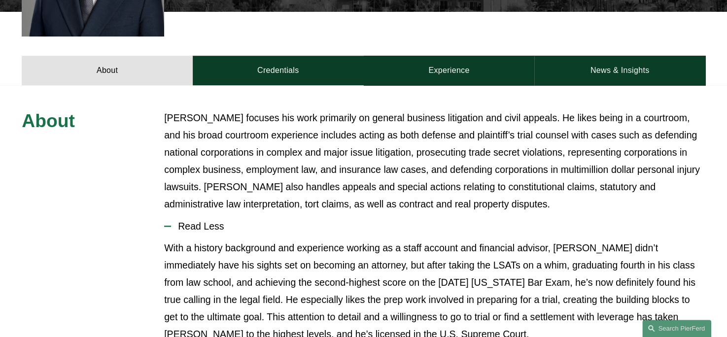 The height and width of the screenshot is (337, 727). Describe the element at coordinates (278, 70) in the screenshot. I see `a: Credentials` at that location.